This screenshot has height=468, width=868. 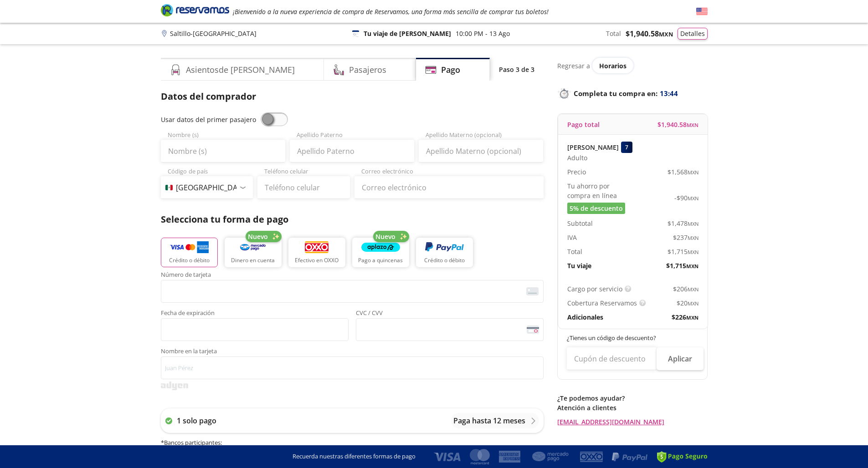 I want to click on input: Apellido Materno (opcional), so click(x=481, y=151).